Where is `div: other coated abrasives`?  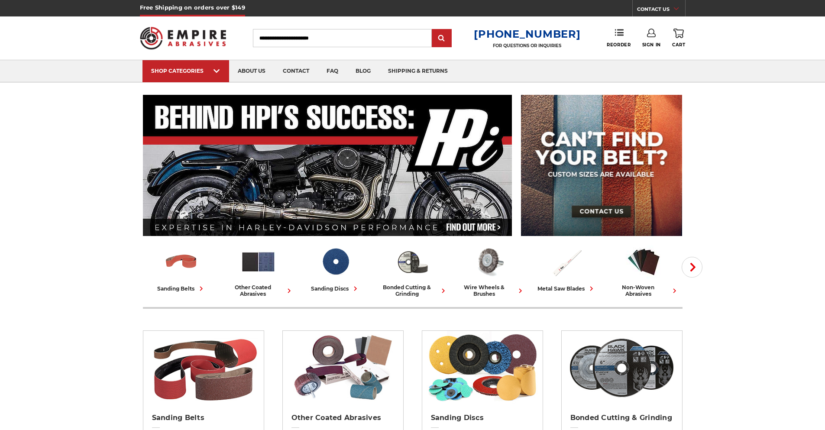 div: other coated abrasives is located at coordinates (258, 290).